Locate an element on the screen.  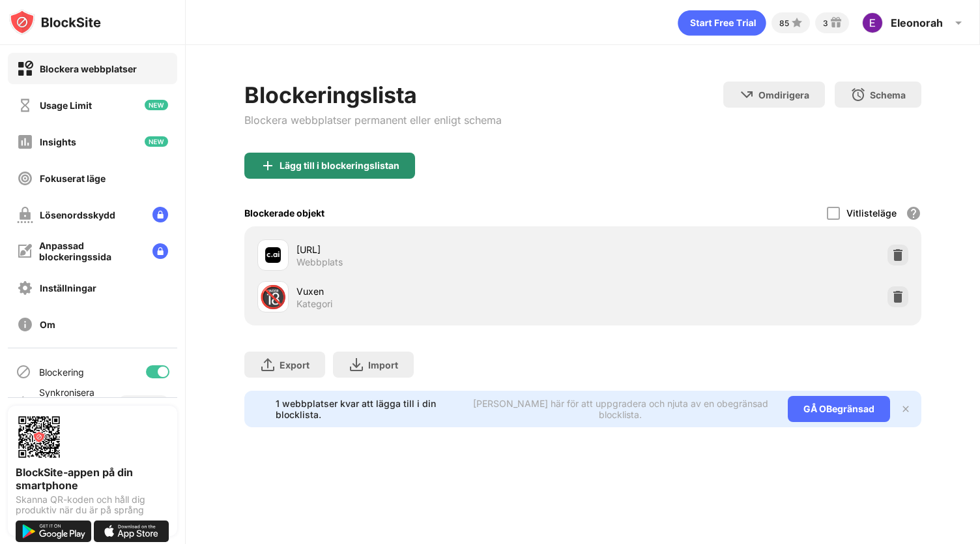
div: 3 is located at coordinates (825, 22).